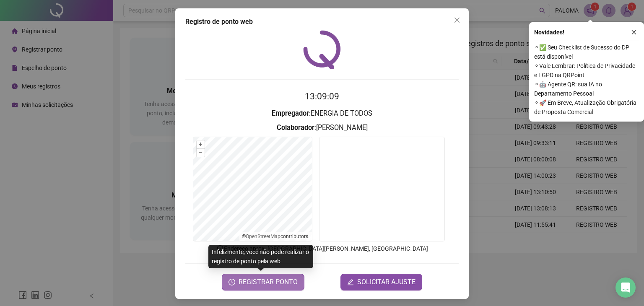 This screenshot has width=644, height=306. I want to click on div: Infelizmente, você não pode realizar o registro de ponto pela web, so click(261, 256).